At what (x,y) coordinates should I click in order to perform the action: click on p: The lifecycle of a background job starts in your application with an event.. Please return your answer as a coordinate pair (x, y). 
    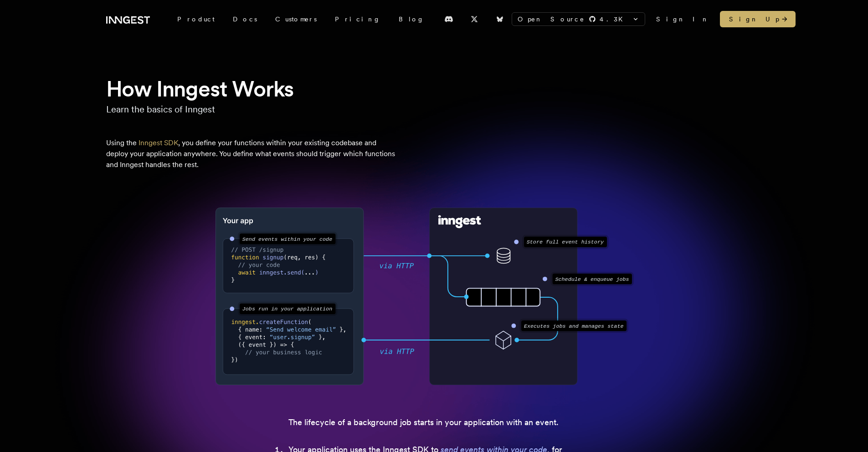
    Looking at the image, I should click on (434, 422).